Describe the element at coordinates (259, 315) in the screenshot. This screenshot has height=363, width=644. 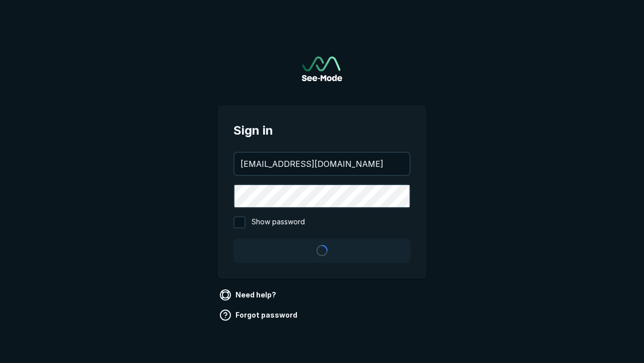
I see `a: Forgot password` at that location.